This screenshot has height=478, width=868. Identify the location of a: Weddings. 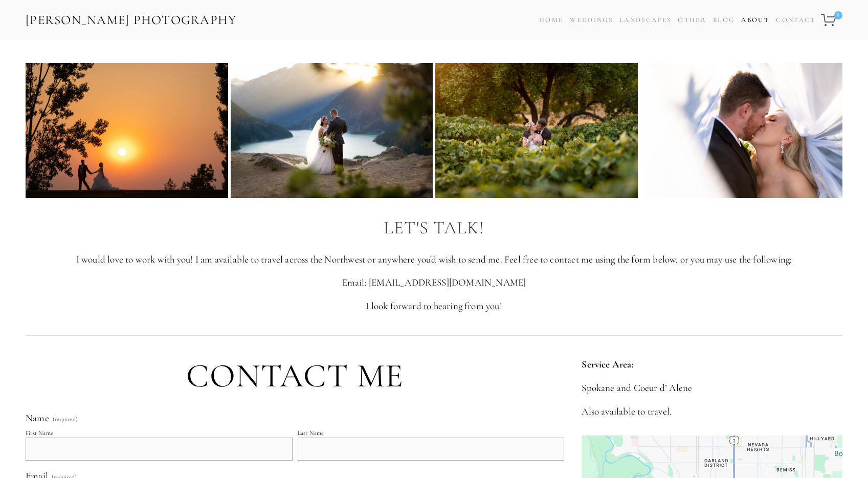
(591, 20).